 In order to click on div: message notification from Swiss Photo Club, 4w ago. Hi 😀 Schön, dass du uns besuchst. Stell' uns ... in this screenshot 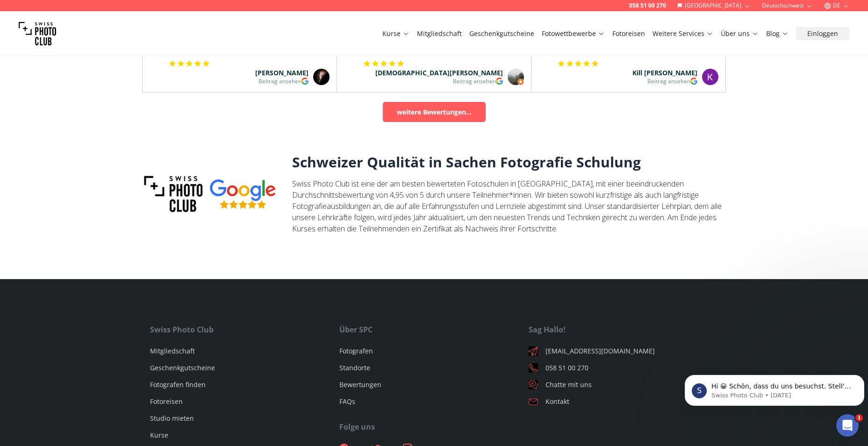, I will do `click(93, 35)`.